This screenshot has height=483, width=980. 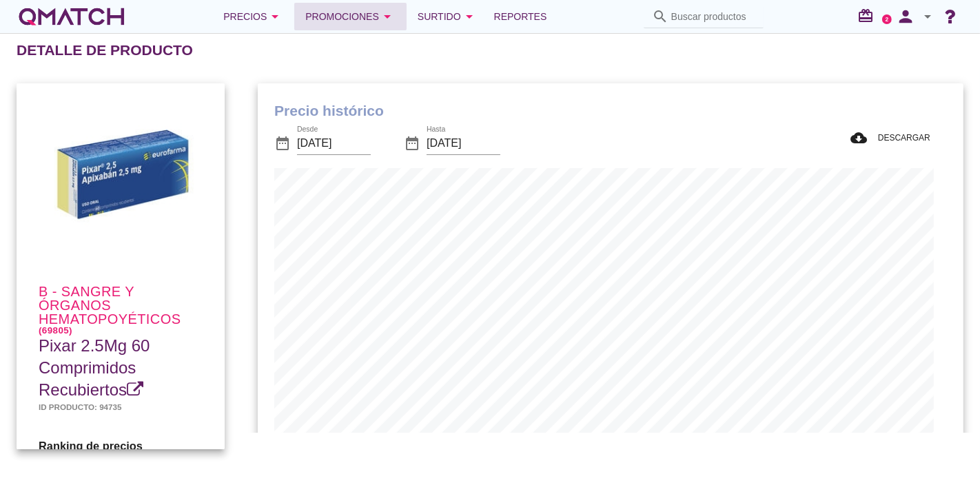 I want to click on input: Hasta, so click(x=463, y=143).